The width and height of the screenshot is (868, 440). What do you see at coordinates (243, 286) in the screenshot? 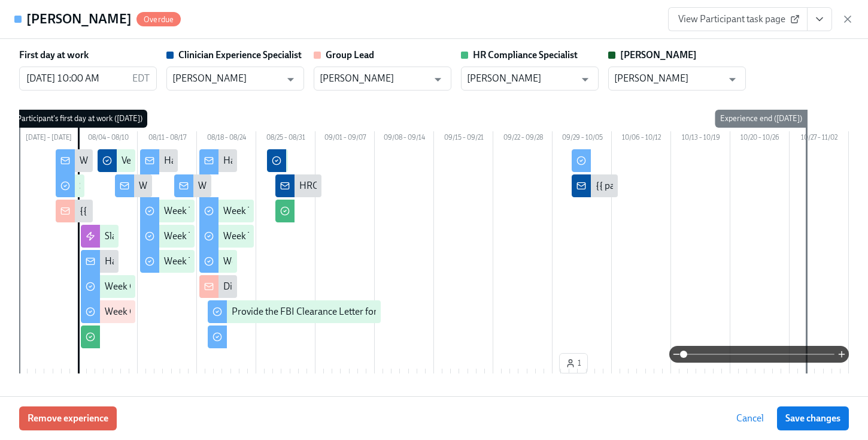
I see `div: Week One: Welcome To Charlie Health Tasks! (~3 hours to complete)` at bounding box center [243, 286].